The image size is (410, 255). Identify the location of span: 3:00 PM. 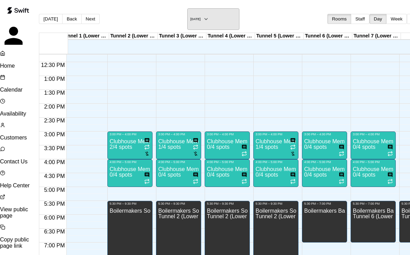
(55, 134).